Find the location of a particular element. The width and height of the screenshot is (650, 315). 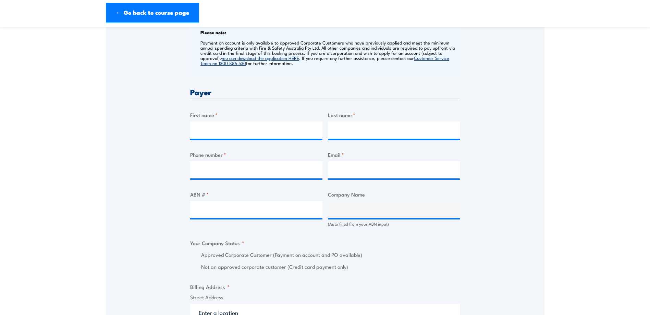

label: ABN # is located at coordinates (256, 194).